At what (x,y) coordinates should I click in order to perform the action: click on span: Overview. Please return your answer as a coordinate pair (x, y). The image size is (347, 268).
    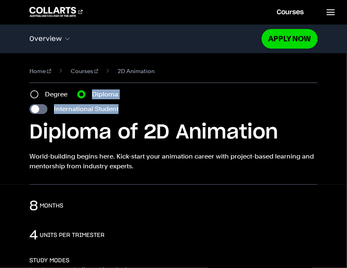
    Looking at the image, I should click on (45, 39).